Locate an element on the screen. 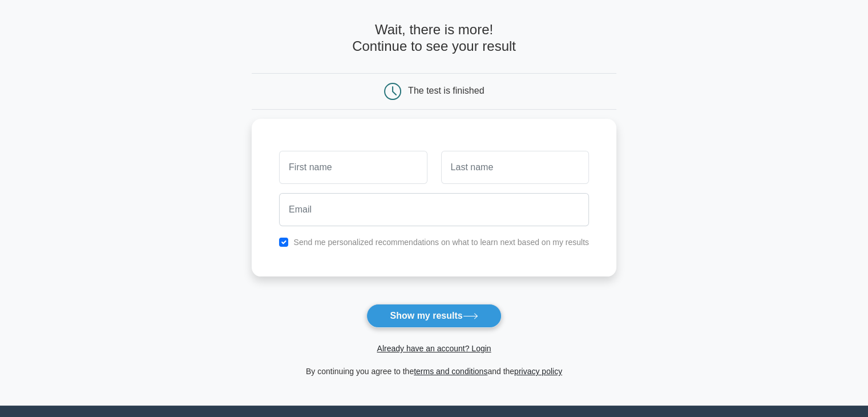 Image resolution: width=868 pixels, height=417 pixels. a: terms and conditions is located at coordinates (450, 371).